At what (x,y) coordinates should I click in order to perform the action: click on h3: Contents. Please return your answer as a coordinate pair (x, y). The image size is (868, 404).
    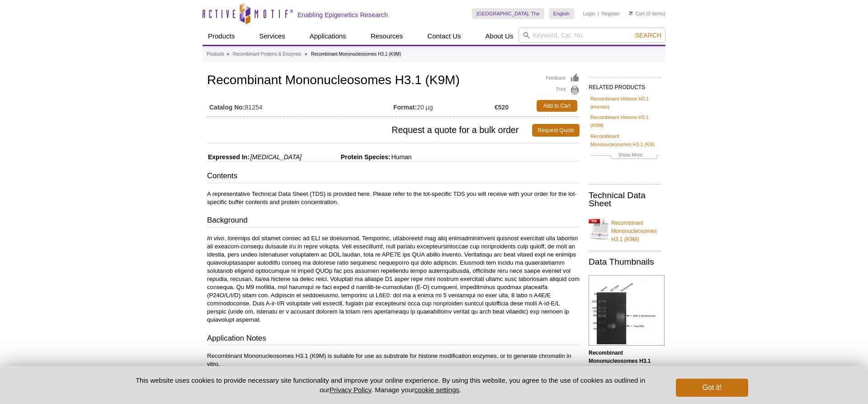
    Looking at the image, I should click on (393, 177).